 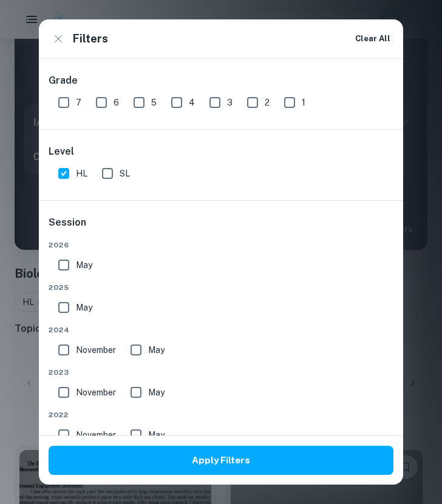 I want to click on button: Clear All, so click(x=373, y=39).